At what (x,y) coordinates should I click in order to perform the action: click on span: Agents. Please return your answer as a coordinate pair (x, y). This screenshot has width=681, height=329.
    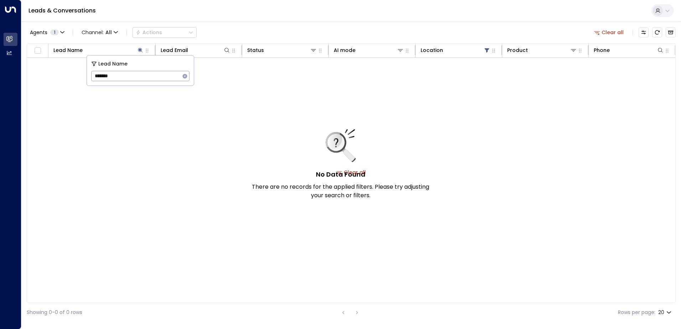
    Looking at the image, I should click on (38, 32).